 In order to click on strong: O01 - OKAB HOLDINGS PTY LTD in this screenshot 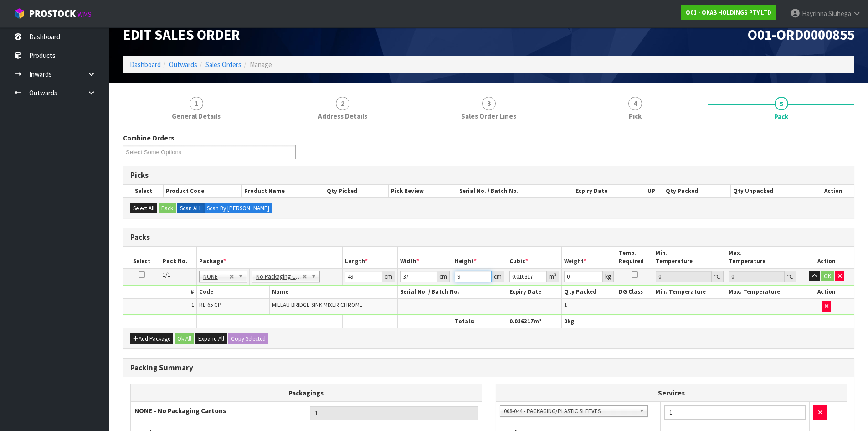, I will do `click(729, 12)`.